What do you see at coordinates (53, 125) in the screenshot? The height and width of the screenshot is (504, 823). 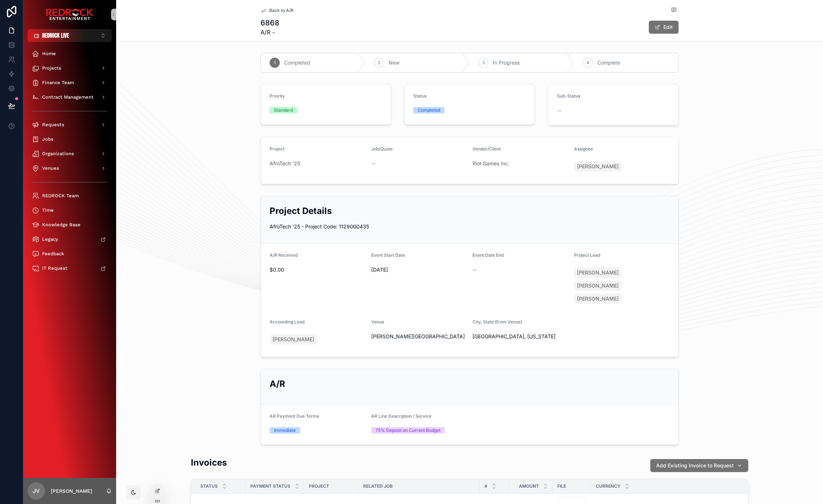 I see `span: Requests` at bounding box center [53, 125].